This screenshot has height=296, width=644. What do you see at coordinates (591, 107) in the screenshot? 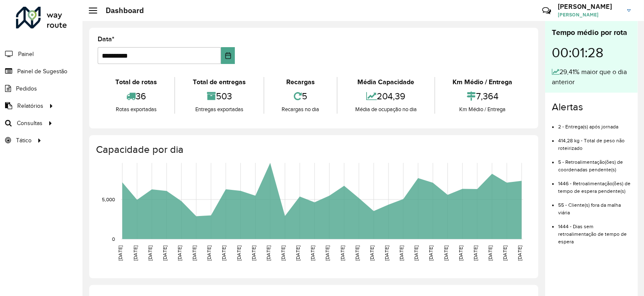
I see `h4: Alertas` at bounding box center [591, 107].